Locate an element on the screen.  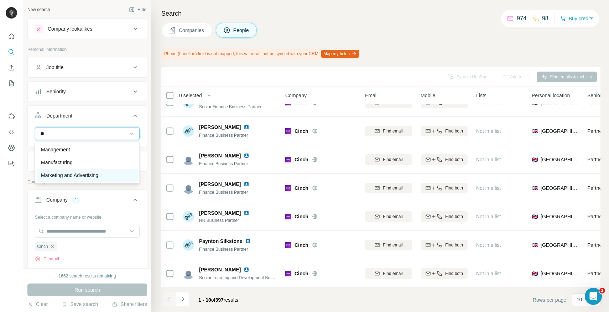
span: HR Business Partner is located at coordinates (226, 221).